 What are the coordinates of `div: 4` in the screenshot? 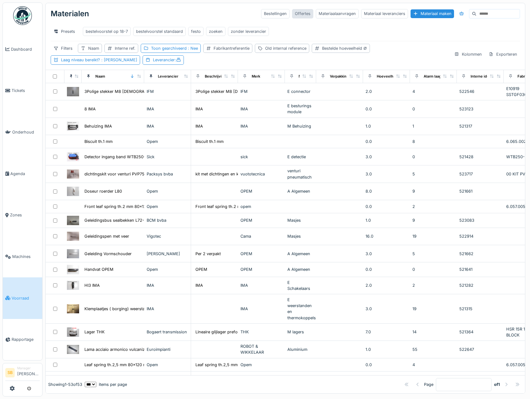 It's located at (433, 91).